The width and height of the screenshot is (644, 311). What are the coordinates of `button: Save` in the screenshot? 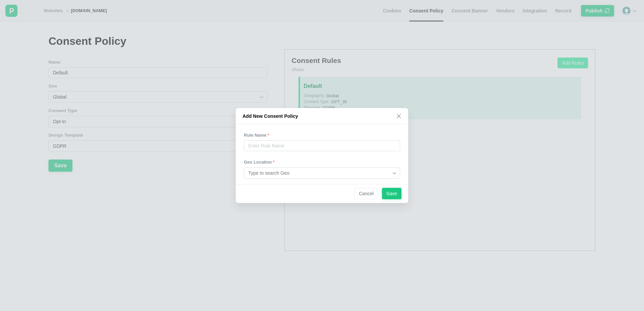 It's located at (392, 194).